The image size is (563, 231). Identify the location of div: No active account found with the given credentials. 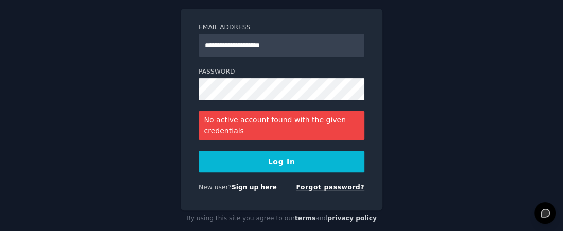
(281, 125).